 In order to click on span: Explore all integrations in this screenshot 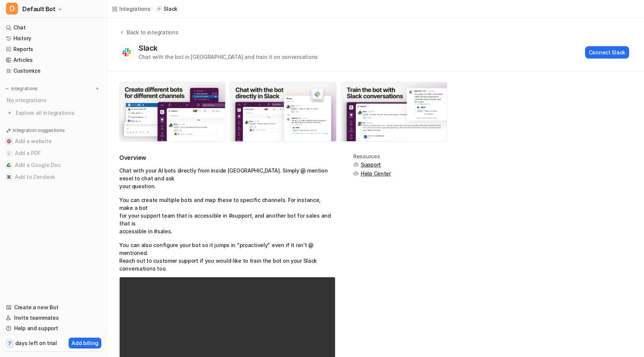, I will do `click(58, 113)`.